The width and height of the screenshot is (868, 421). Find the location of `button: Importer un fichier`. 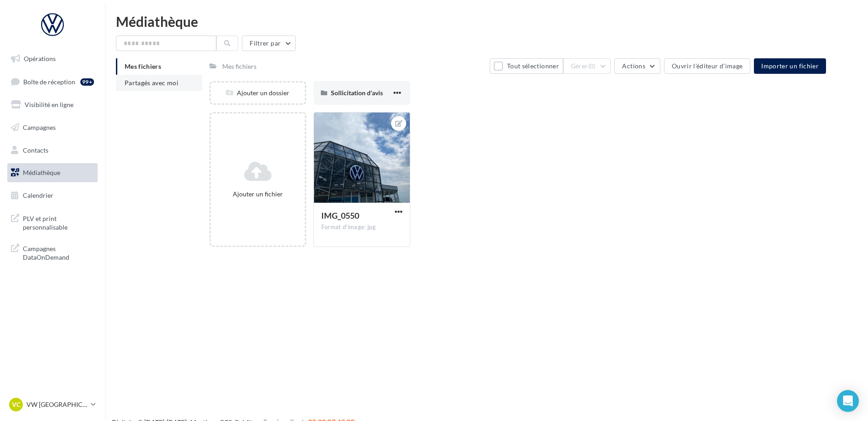

button: Importer un fichier is located at coordinates (790, 66).